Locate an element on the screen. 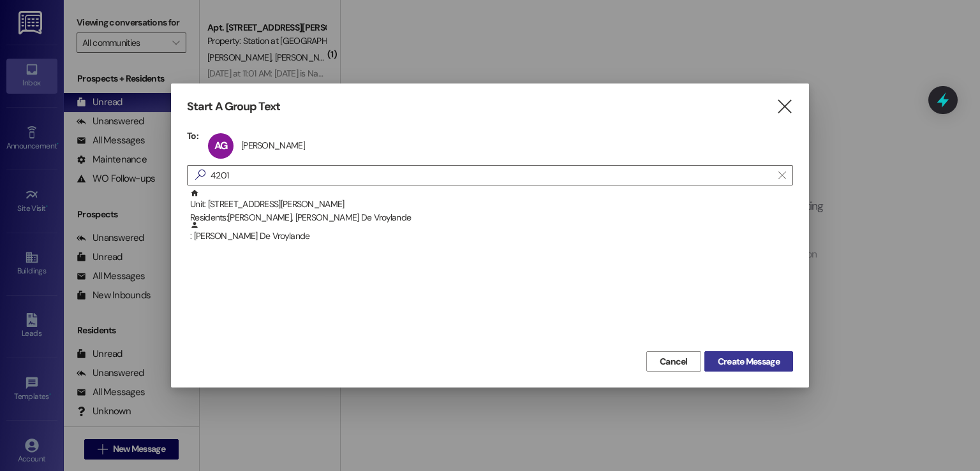  button: Create Message is located at coordinates (748, 361).